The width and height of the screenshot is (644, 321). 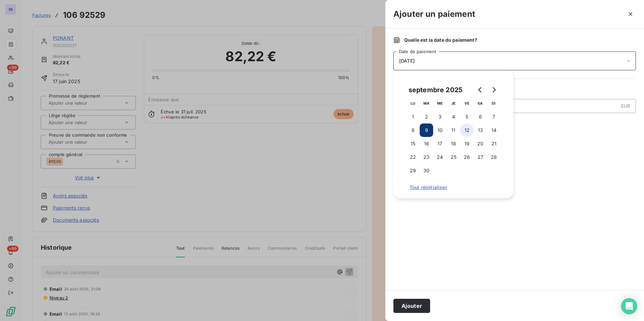 What do you see at coordinates (494, 103) in the screenshot?
I see `th: dimanche` at bounding box center [494, 103].